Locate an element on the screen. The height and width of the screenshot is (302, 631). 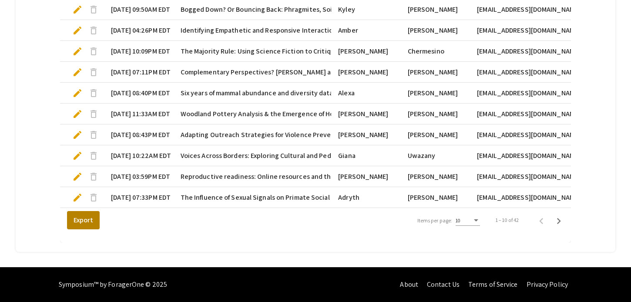
mat-cell: Giana is located at coordinates (366, 156).